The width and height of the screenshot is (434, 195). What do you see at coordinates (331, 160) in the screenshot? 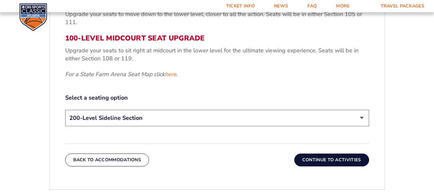
I see `button: Continue To Activities` at bounding box center [331, 160].